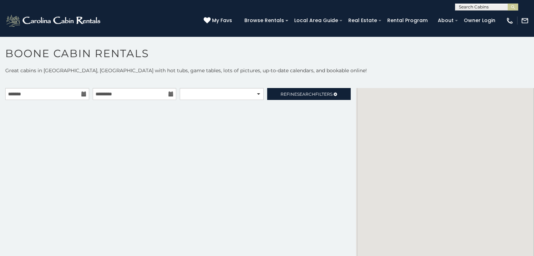 The height and width of the screenshot is (256, 534). I want to click on a: Owner Login, so click(480, 20).